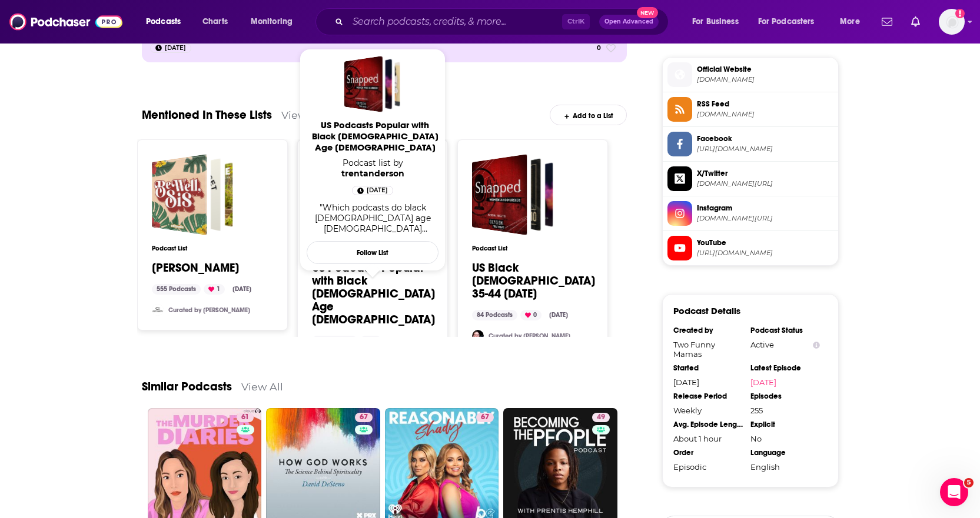 This screenshot has width=980, height=518. Describe the element at coordinates (707, 396) in the screenshot. I see `div: Release Period` at that location.